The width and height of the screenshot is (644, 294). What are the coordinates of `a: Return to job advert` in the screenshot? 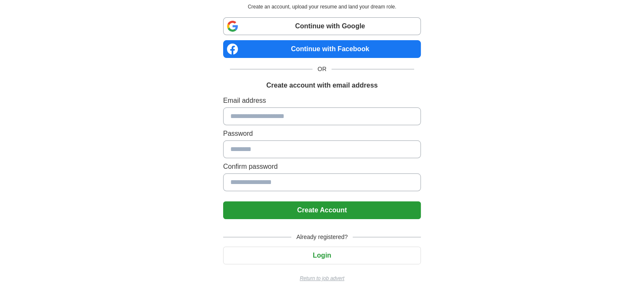 It's located at (322, 278).